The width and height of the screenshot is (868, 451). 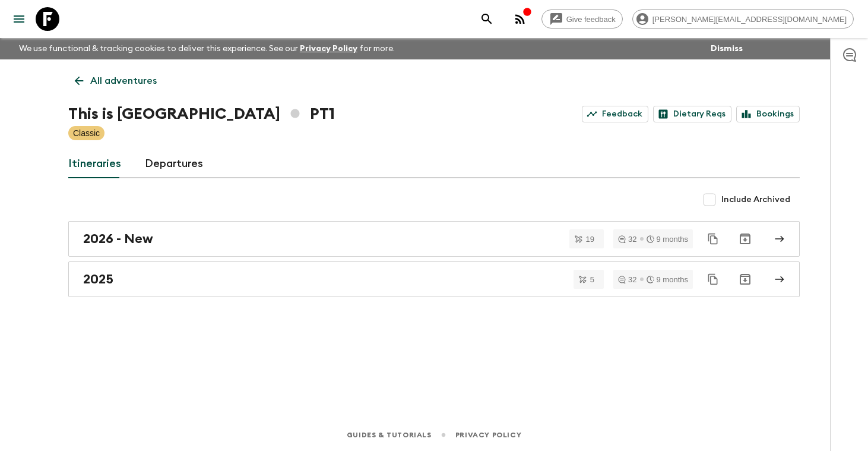 What do you see at coordinates (174, 164) in the screenshot?
I see `a: Departures` at bounding box center [174, 164].